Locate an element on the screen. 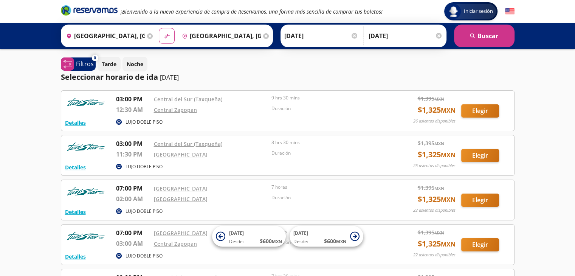  button: Tarde is located at coordinates (109, 64).